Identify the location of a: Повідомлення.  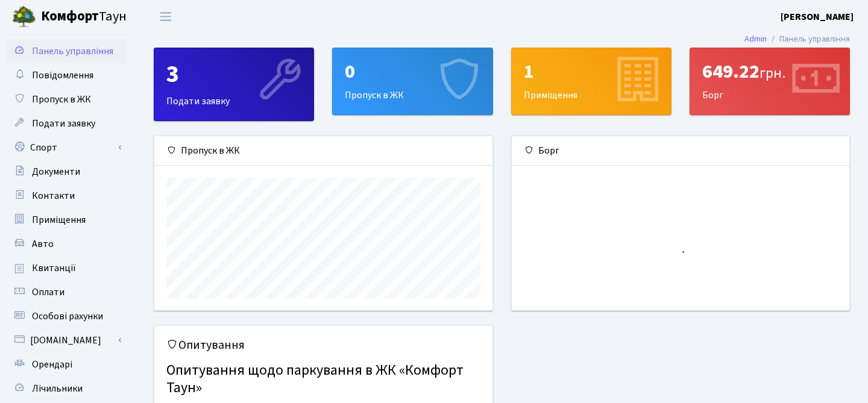
(67, 75).